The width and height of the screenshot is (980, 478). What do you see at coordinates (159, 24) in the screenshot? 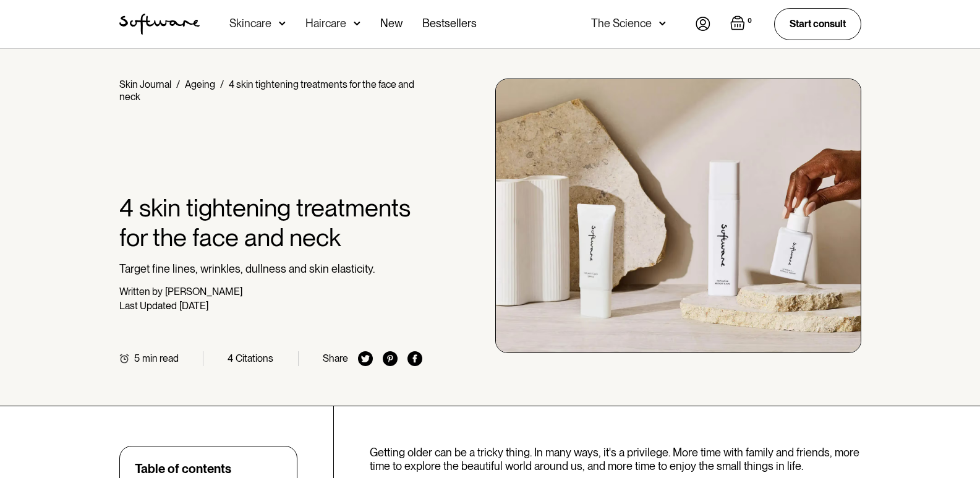
I see `a: home` at bounding box center [159, 24].